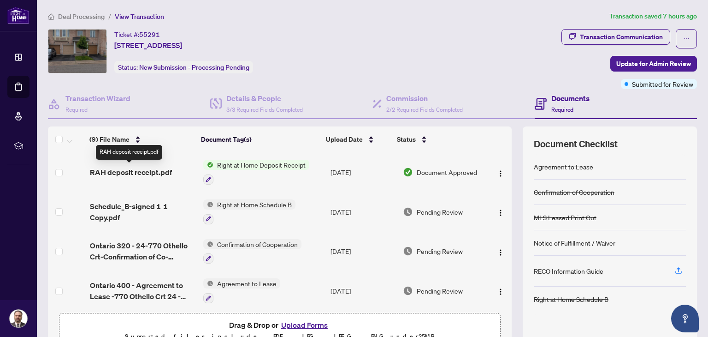 Image resolution: width=708 pixels, height=337 pixels. What do you see at coordinates (565, 217) in the screenshot?
I see `div: MLS Leased Print Out` at bounding box center [565, 217].